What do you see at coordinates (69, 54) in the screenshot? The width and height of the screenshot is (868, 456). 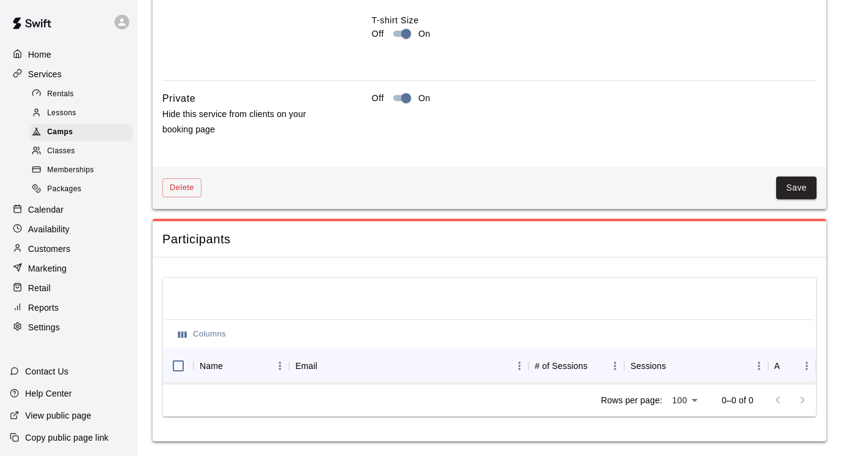 I see `a: Home` at bounding box center [69, 54].